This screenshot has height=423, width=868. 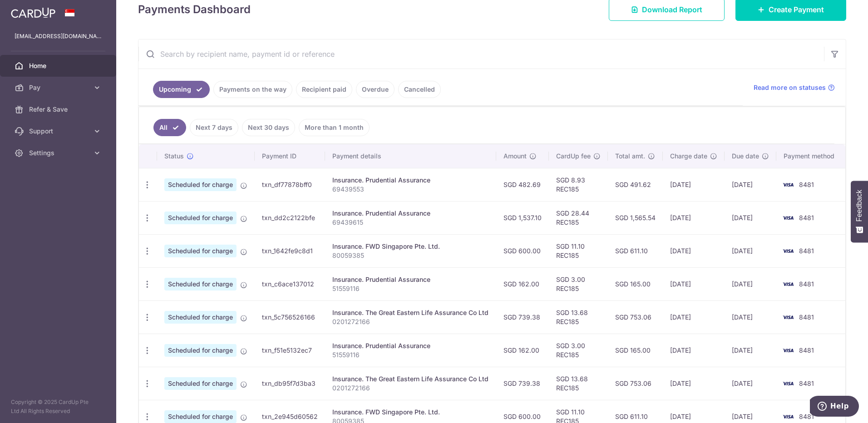 I want to click on span: Due date, so click(x=745, y=157).